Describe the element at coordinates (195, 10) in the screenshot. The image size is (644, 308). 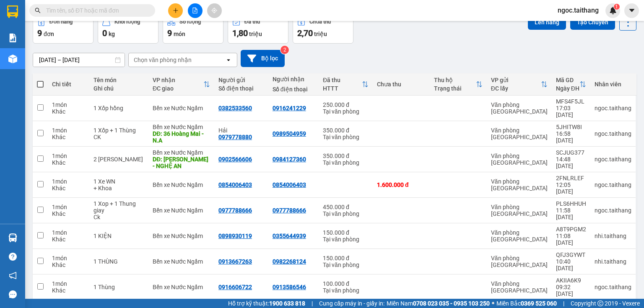
I see `span: file-add` at that location.